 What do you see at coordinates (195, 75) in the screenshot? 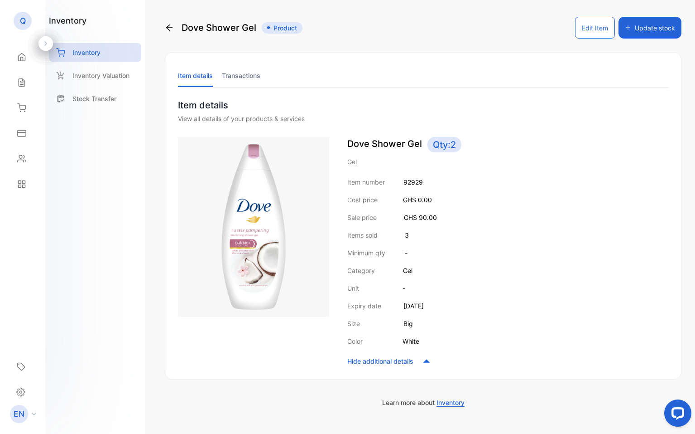
I see `li: Item details` at bounding box center [195, 75].